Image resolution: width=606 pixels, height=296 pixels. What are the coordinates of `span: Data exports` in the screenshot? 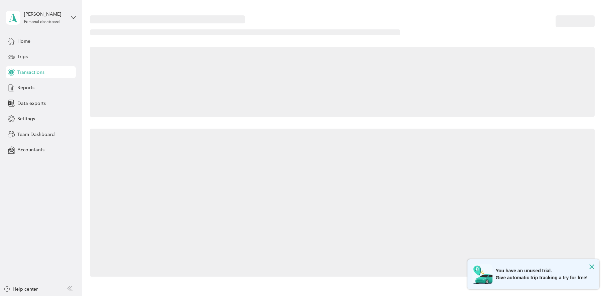 It's located at (31, 103).